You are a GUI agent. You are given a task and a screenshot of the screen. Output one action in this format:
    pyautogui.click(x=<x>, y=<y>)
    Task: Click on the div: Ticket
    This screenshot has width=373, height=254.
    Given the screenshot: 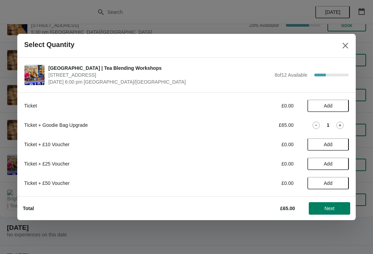 What is the action you would take?
    pyautogui.click(x=120, y=106)
    